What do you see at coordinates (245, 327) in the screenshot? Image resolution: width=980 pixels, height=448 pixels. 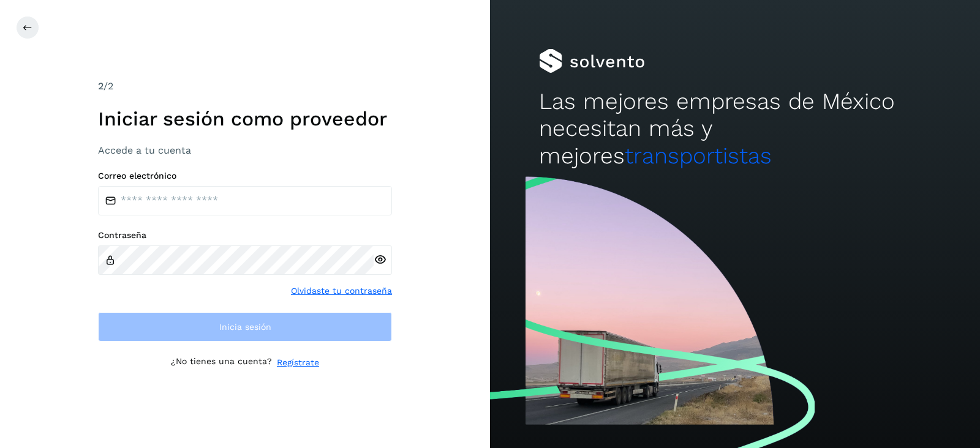 I see `button: Inicia sesión` at bounding box center [245, 327].